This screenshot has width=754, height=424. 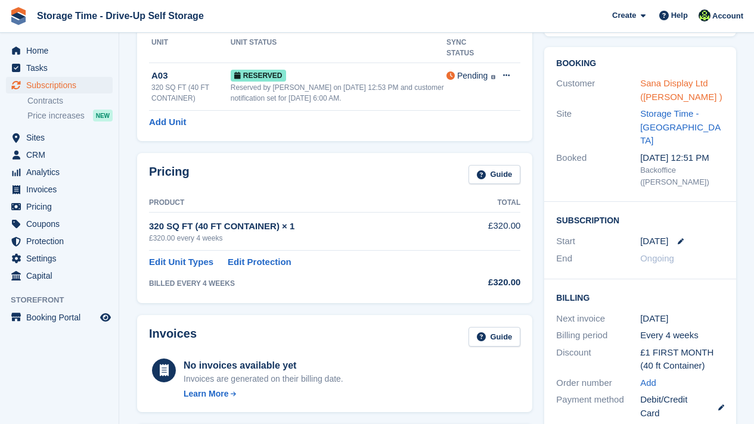 What do you see at coordinates (657, 258) in the screenshot?
I see `span: Ongoing` at bounding box center [657, 258].